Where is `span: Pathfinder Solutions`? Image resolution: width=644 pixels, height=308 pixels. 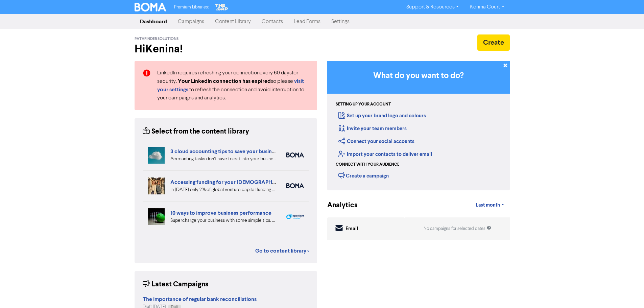 span: Pathfinder Solutions is located at coordinates (156, 39).